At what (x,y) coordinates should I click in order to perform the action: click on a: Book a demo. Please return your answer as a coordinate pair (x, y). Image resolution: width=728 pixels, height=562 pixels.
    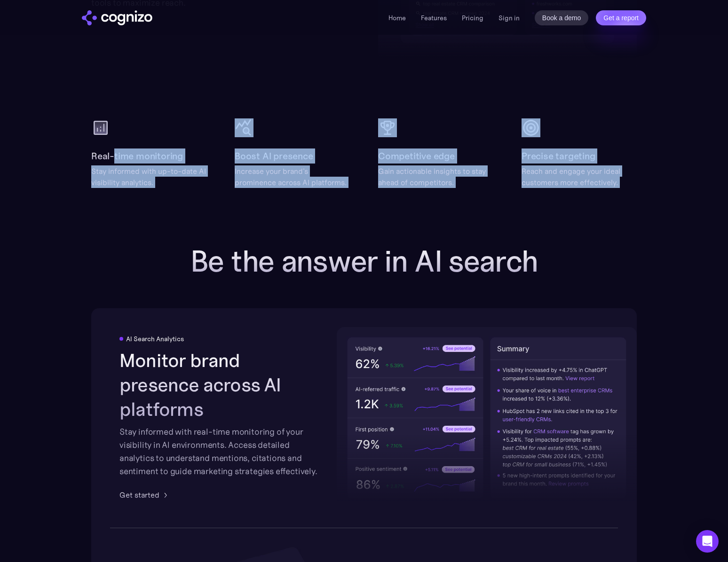
    Looking at the image, I should click on (562, 18).